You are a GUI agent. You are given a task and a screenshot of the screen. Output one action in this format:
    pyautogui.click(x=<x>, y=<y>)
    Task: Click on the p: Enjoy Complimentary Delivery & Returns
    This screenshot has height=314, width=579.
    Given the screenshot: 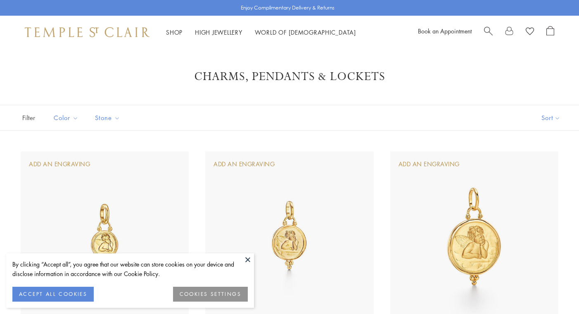 What is the action you would take?
    pyautogui.click(x=288, y=8)
    